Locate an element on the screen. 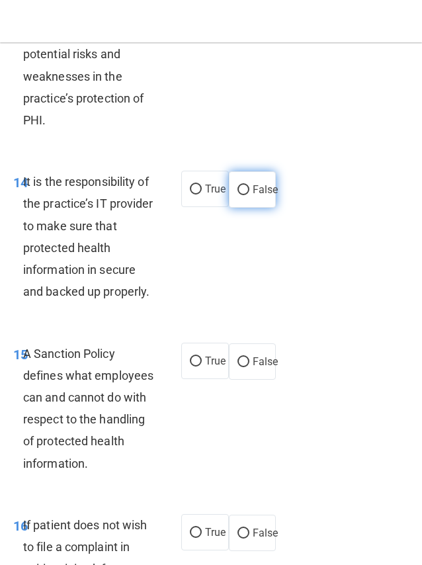  span: It is the responsibility of the practice’s IT provider to make sure that protected health informa... is located at coordinates (88, 236).